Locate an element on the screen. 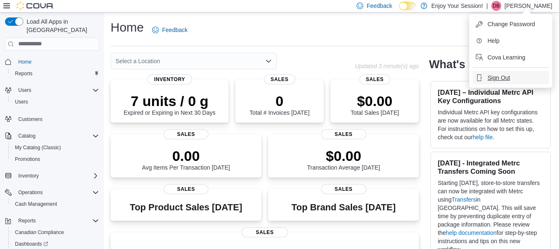 The image size is (559, 249). a: My Catalog (Classic) is located at coordinates (38, 148).